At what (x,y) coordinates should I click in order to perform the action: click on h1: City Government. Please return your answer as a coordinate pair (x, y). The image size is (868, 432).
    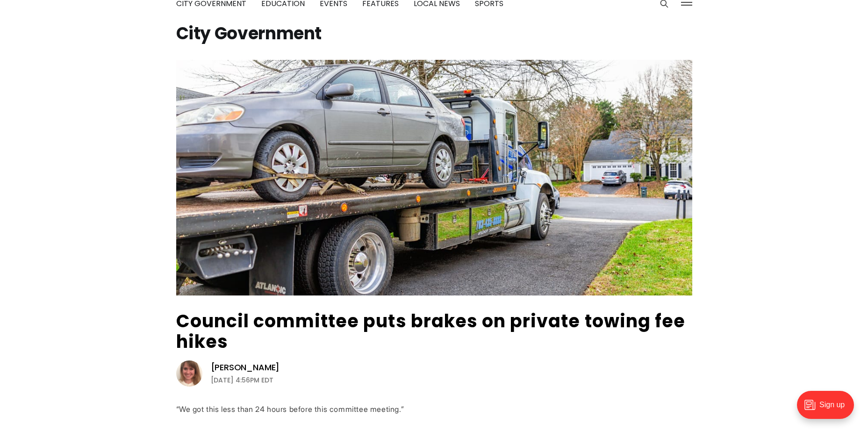
    Looking at the image, I should click on (434, 34).